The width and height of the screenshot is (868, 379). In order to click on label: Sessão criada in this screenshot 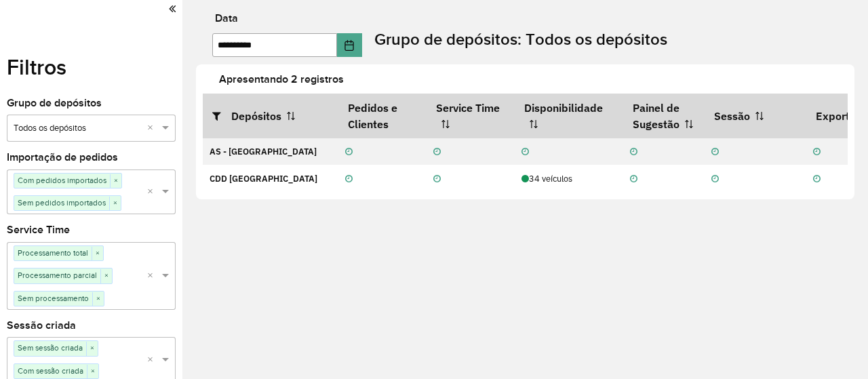, I will do `click(41, 325)`.